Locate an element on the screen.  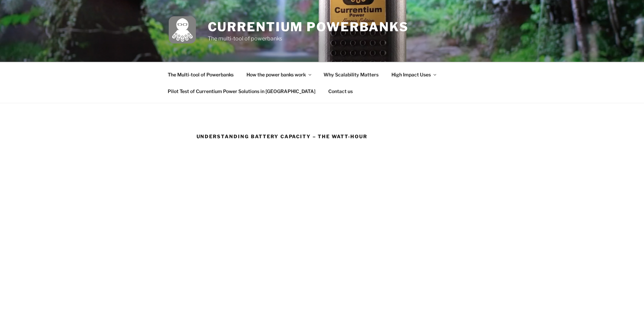
nav: Top Menu is located at coordinates (322, 83).